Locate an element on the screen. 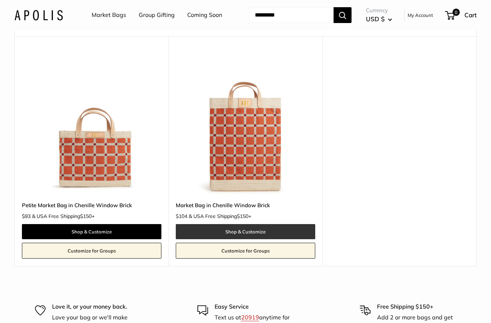 The image size is (491, 323). img: Apolis is located at coordinates (38, 15).